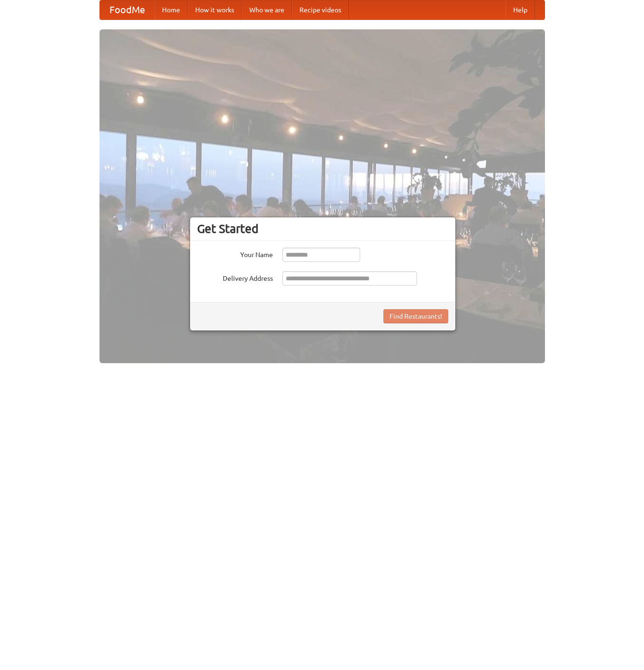  What do you see at coordinates (520, 10) in the screenshot?
I see `a: Help` at bounding box center [520, 10].